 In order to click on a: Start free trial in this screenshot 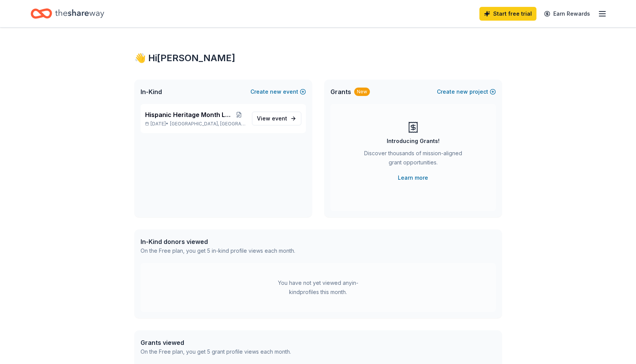, I will do `click(508, 14)`.